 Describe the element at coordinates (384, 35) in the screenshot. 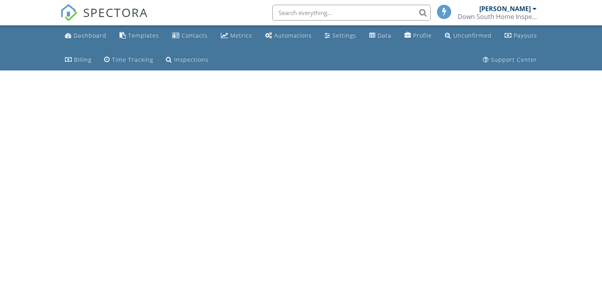

I see `div: Data` at that location.